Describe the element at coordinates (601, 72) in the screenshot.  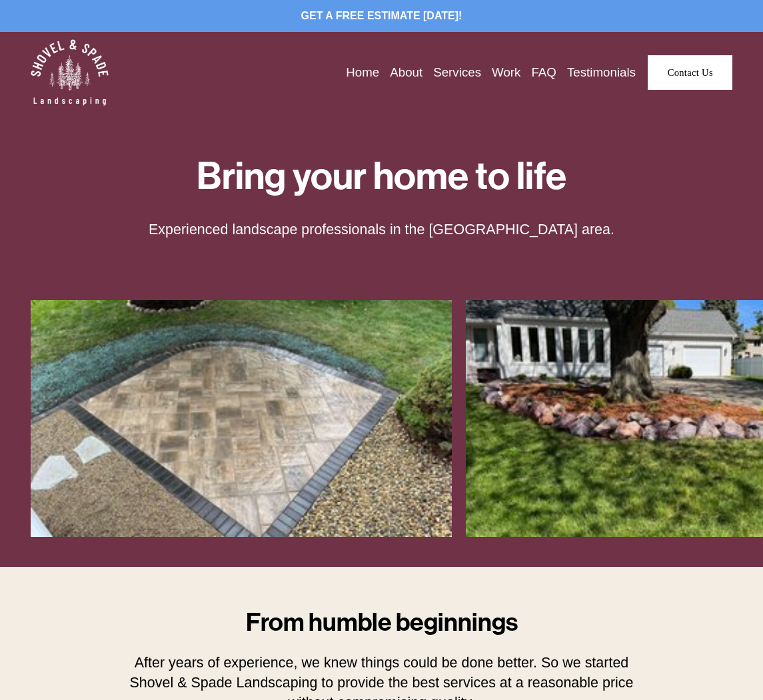
I see `a: Testimonials` at that location.